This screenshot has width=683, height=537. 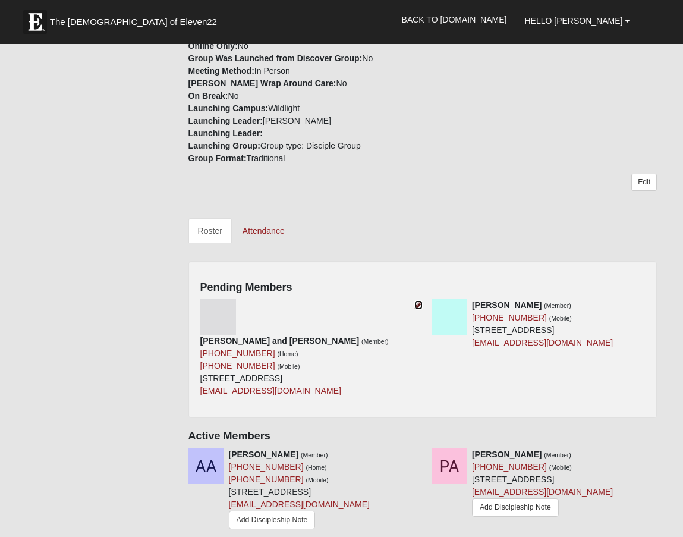 What do you see at coordinates (35, 22) in the screenshot?
I see `img: Eleven22 logo` at bounding box center [35, 22].